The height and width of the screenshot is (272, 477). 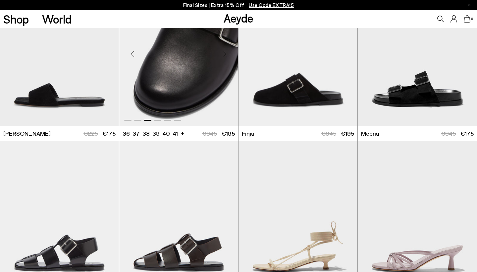 What do you see at coordinates (166, 133) in the screenshot?
I see `li: 40` at bounding box center [166, 133].